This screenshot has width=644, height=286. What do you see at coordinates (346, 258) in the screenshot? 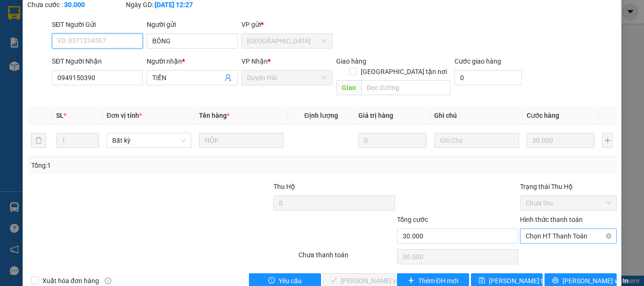
I see `div: Chưa thanh toán` at bounding box center [346, 258].